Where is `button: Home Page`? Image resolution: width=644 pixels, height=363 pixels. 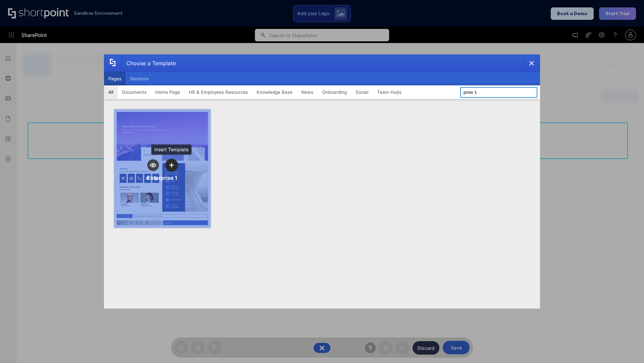 button: Home Page is located at coordinates (168, 92).